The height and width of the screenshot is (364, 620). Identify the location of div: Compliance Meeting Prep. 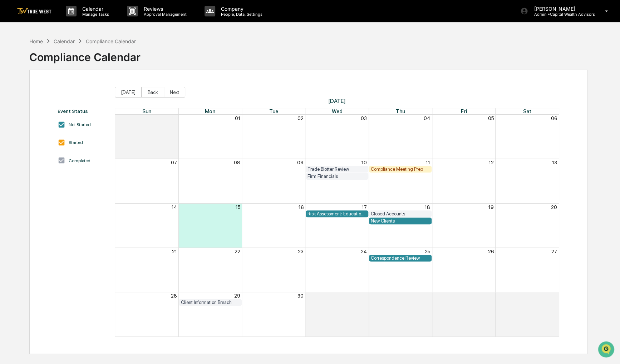
(400, 169).